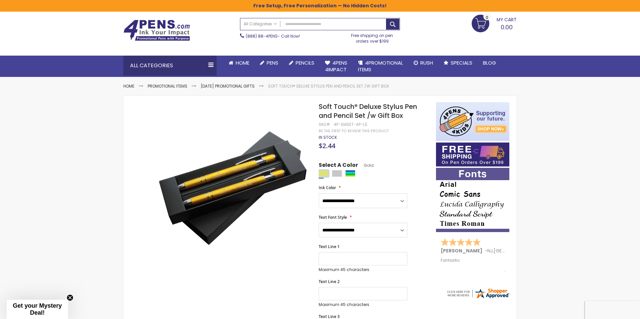  What do you see at coordinates (327, 146) in the screenshot?
I see `span: $2.44` at bounding box center [327, 146].